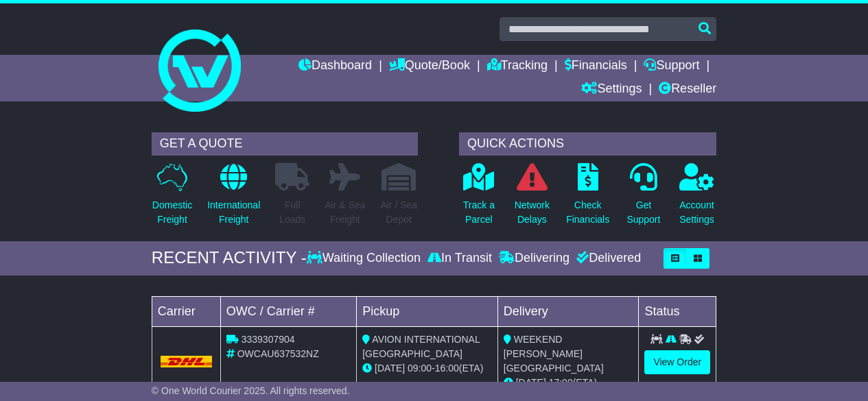 This screenshot has height=401, width=868. What do you see at coordinates (186, 362) in the screenshot?
I see `img: DHL.png` at bounding box center [186, 362].